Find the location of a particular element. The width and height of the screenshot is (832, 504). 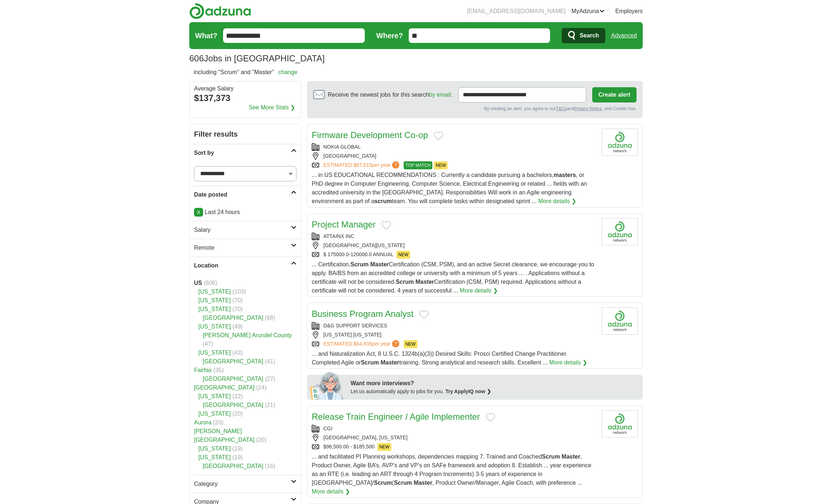

span: ... in US EDUCATIONAL RECOMMENDATIONS : Currently a candidate pursuing a bachelors, , or PhD degr... is located at coordinates (450, 188).